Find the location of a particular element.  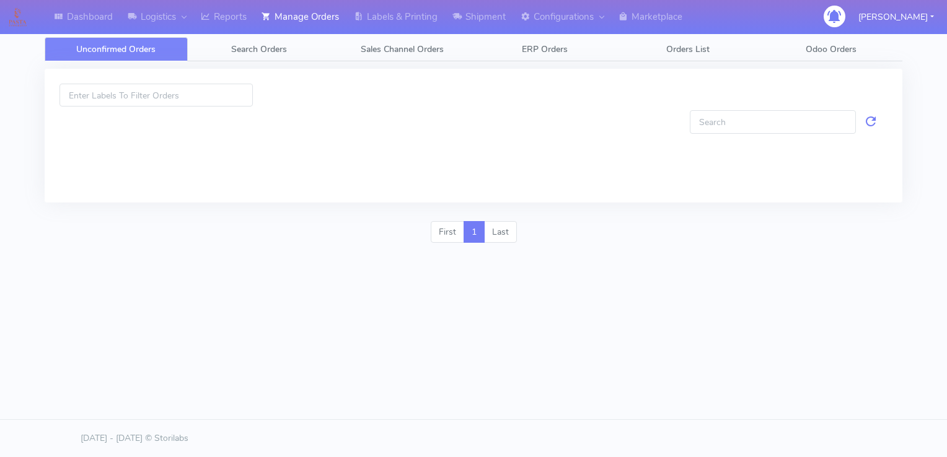

span: ERP Orders is located at coordinates (545, 49).